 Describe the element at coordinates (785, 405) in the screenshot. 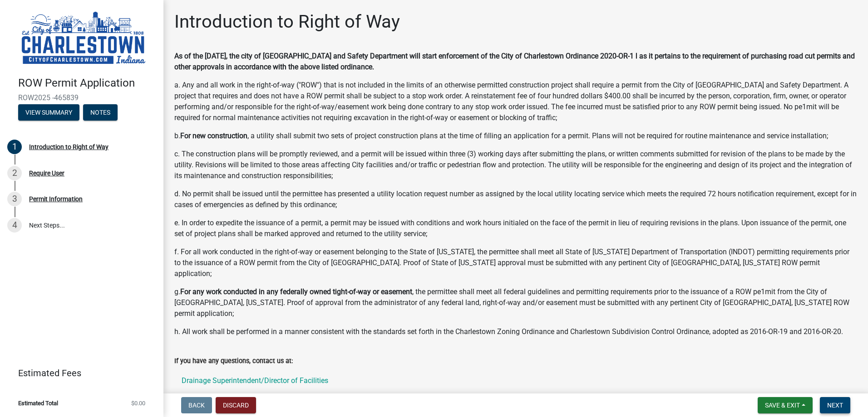

I see `button: Save & Exit` at that location.